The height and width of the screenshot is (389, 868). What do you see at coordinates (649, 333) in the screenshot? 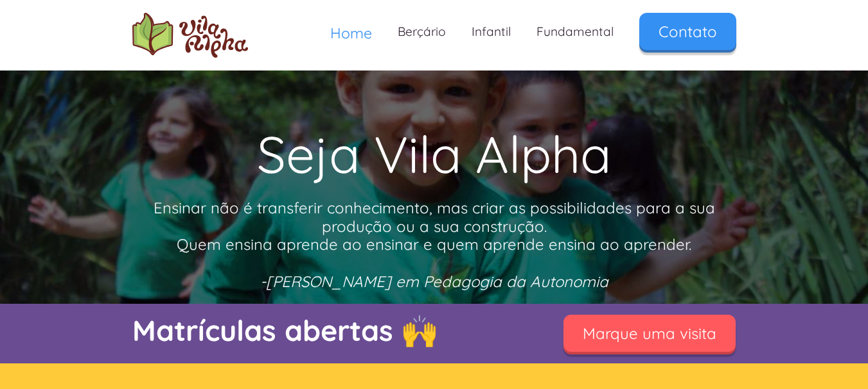
I see `a: Marque uma visita` at bounding box center [649, 333].